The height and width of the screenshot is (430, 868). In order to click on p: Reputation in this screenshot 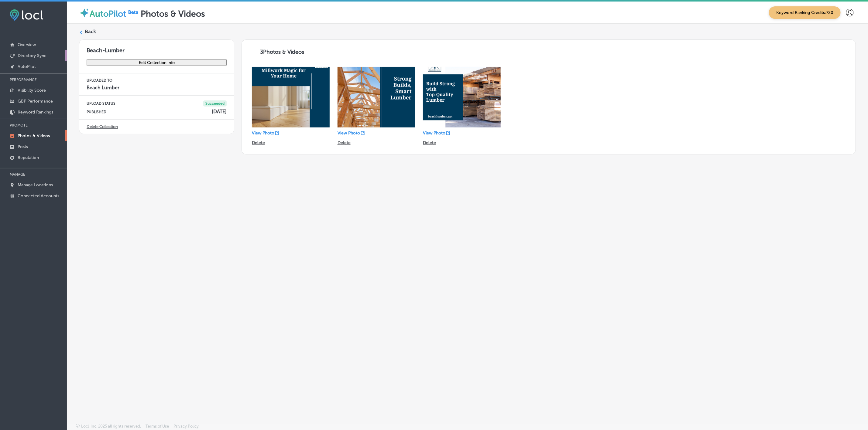, I will do `click(29, 157)`.